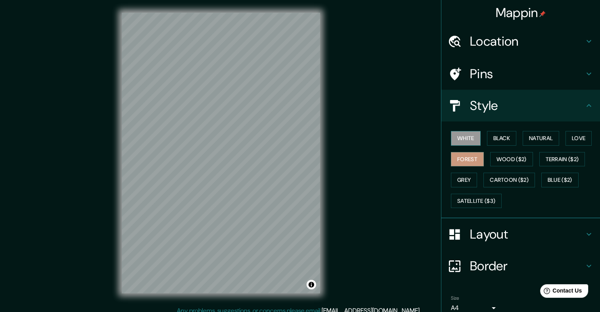 The image size is (600, 312). What do you see at coordinates (502, 138) in the screenshot?
I see `button: Black` at bounding box center [502, 138].